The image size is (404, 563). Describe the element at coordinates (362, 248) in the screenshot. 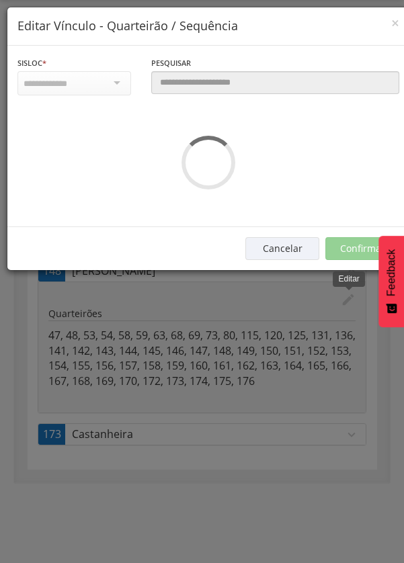

I see `button: Confirmar` at that location.